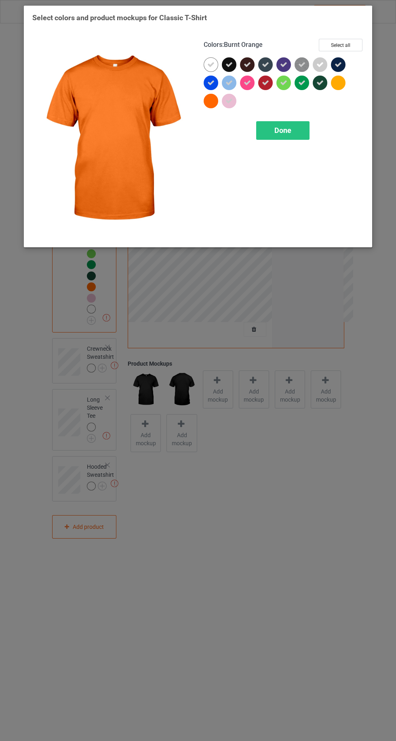  I want to click on span: Select colors and product mockups for Classic T-Shirt, so click(120, 17).